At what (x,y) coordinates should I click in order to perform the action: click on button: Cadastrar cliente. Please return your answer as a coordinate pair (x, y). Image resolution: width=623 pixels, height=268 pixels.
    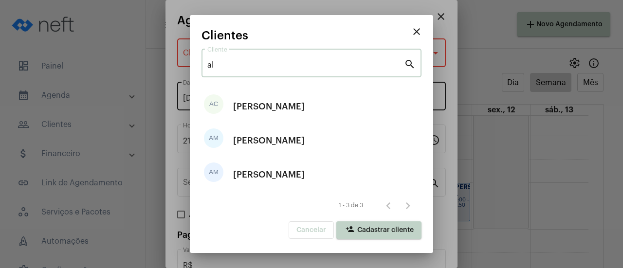
    Looking at the image, I should click on (379, 230).